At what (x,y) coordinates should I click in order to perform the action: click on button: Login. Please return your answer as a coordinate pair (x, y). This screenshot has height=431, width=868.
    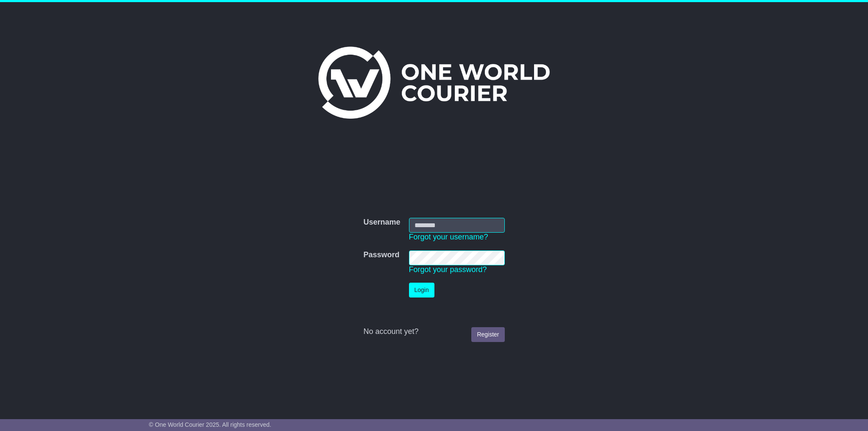
    Looking at the image, I should click on (422, 290).